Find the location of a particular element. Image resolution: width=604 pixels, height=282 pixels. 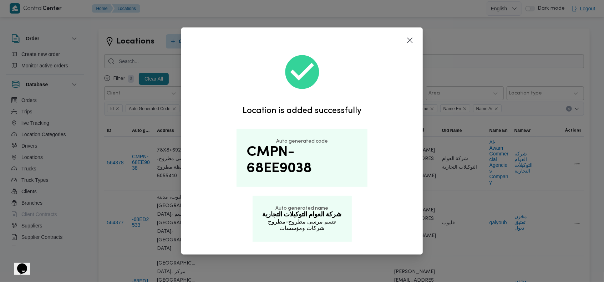

button: Closes this modal window is located at coordinates (410, 40).